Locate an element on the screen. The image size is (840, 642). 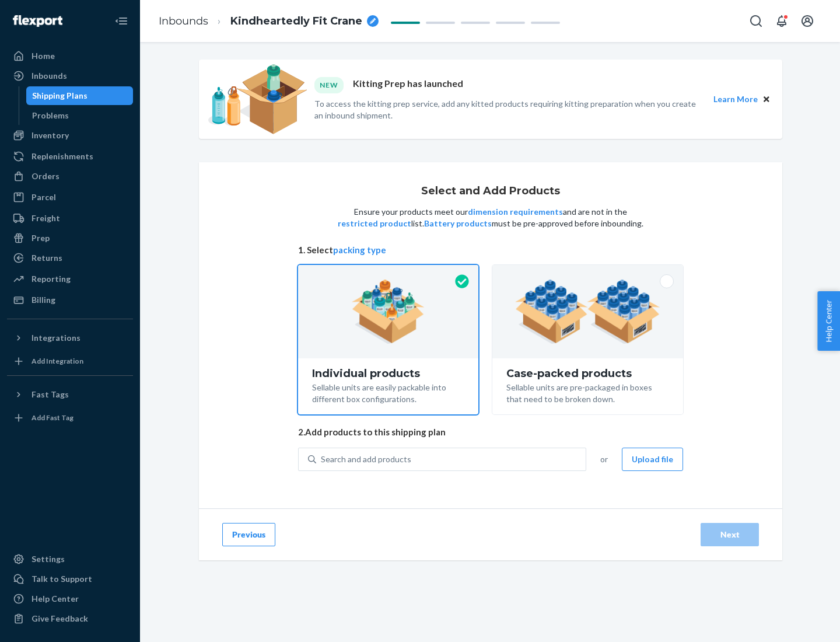
div: Billing is located at coordinates (43, 299).